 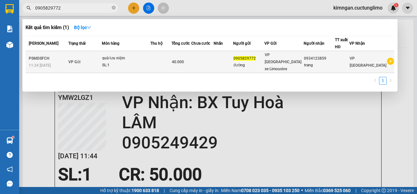 I want to click on span: Thu hộ, so click(x=156, y=43).